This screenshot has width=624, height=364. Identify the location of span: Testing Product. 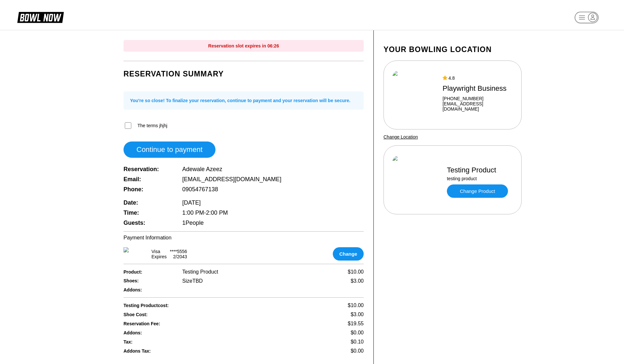
(201, 272).